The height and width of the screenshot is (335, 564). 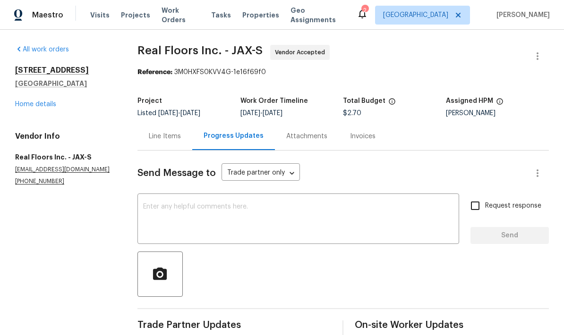 What do you see at coordinates (100, 15) in the screenshot?
I see `span: Visits` at bounding box center [100, 15].